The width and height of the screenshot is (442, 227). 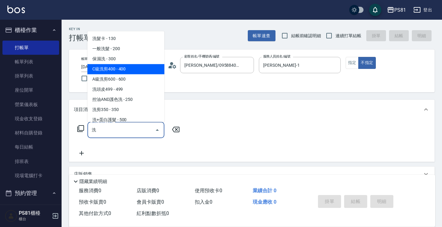 I want to click on span: 店販消費 0, so click(x=148, y=191).